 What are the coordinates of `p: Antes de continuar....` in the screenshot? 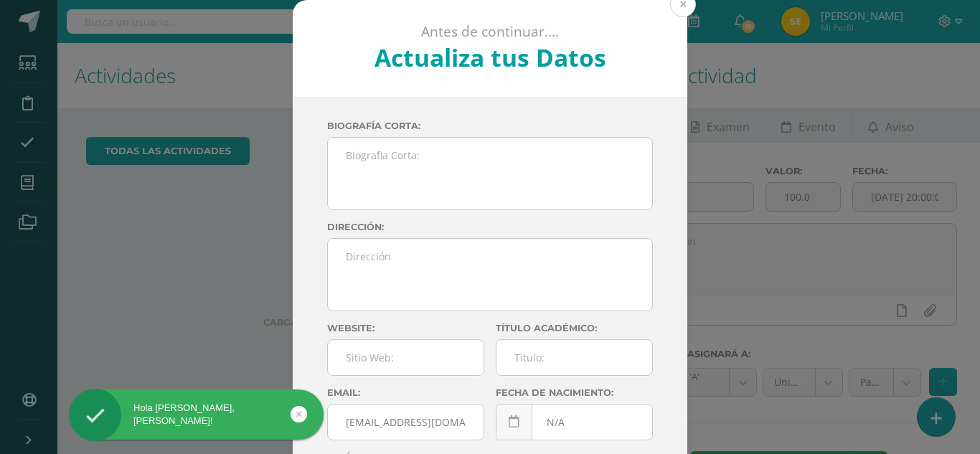 It's located at (490, 31).